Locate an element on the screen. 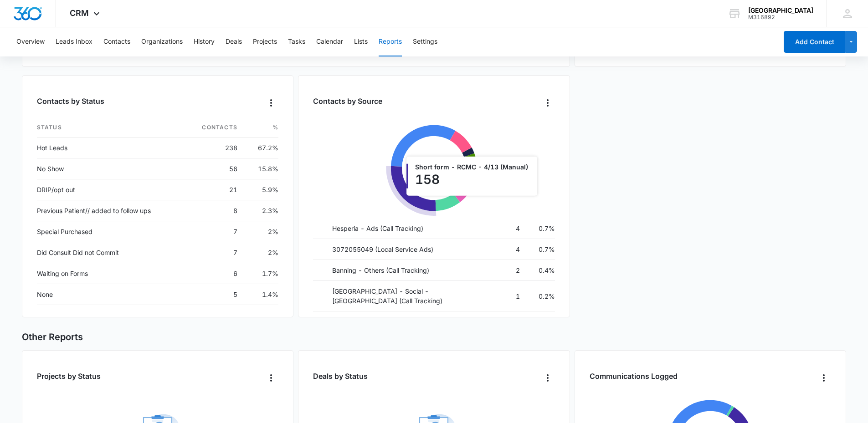 Image resolution: width=868 pixels, height=423 pixels. th: Contacts is located at coordinates (214, 128).